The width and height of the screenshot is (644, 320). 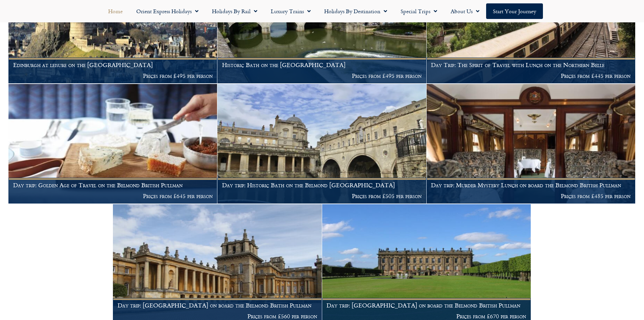 I want to click on p: Prices from £505 per person, so click(x=321, y=196).